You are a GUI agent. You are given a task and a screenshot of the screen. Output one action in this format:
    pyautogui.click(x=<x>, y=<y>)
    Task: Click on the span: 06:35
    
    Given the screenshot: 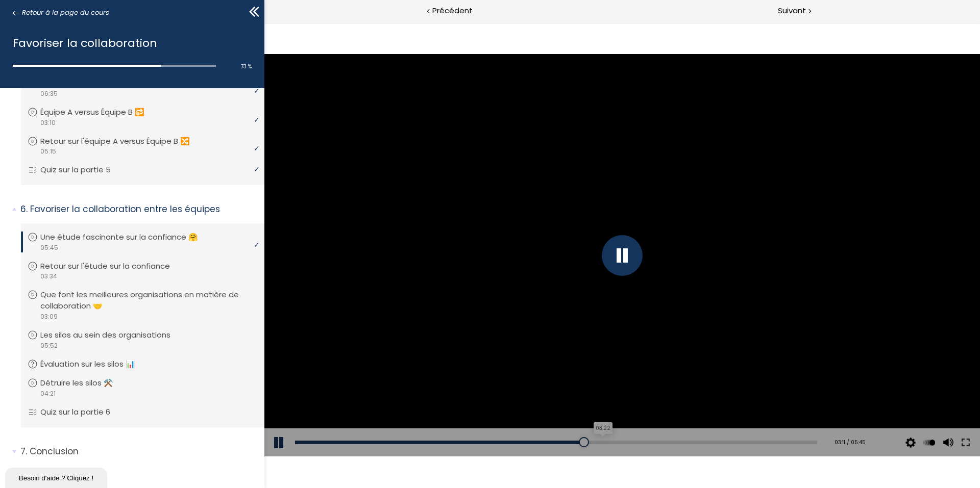 What is the action you would take?
    pyautogui.click(x=48, y=94)
    